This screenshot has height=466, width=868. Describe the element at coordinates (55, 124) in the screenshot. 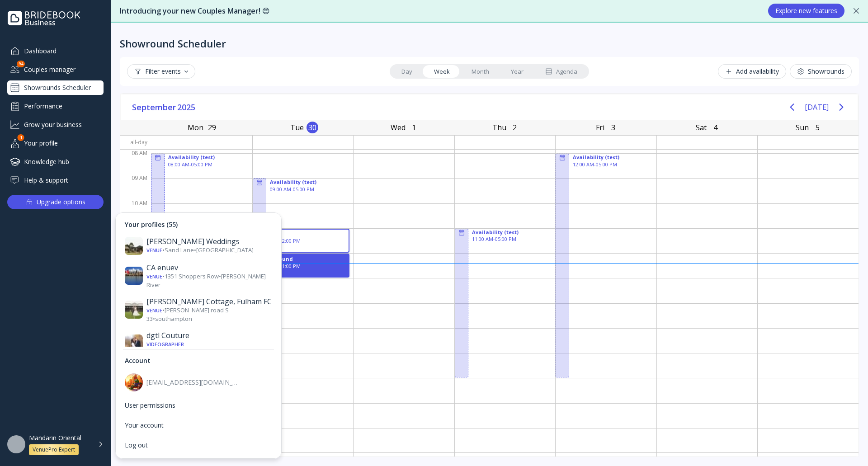

I see `div: Grow your business` at that location.